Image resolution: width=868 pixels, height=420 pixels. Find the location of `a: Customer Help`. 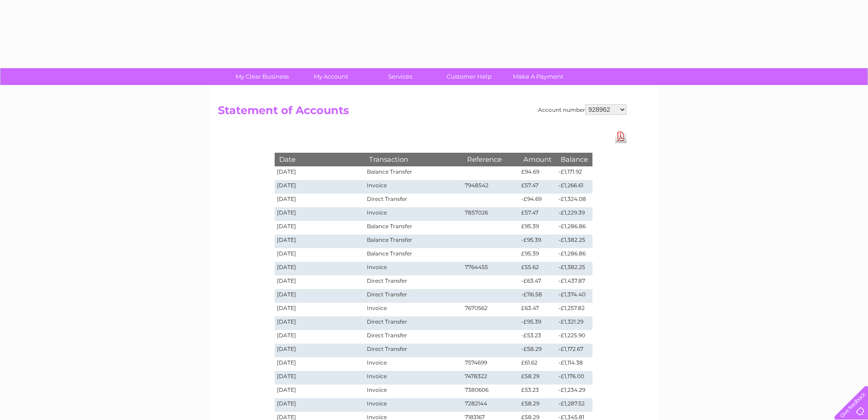

a: Customer Help is located at coordinates (469, 76).